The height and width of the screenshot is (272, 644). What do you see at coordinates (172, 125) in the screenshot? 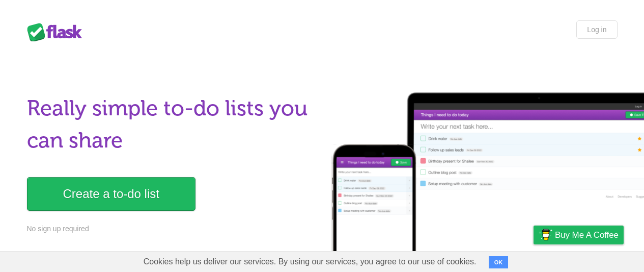
I see `h1: Really simple to-do lists you can share` at bounding box center [172, 125].